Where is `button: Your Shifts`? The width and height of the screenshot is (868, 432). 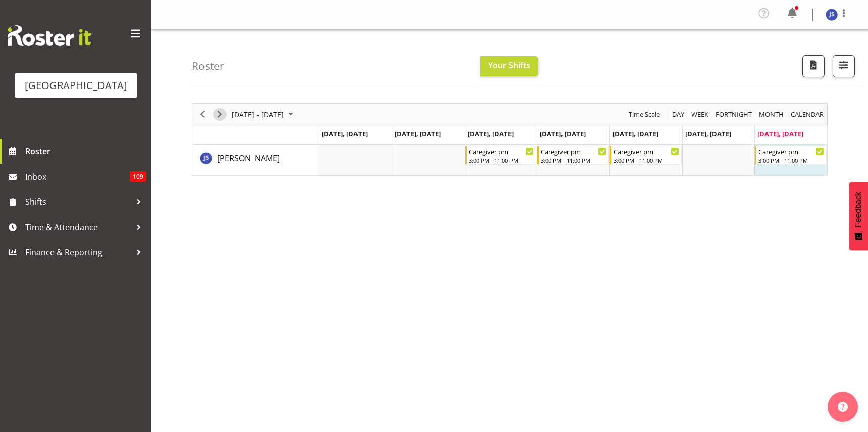
button: Your Shifts is located at coordinates (509, 66).